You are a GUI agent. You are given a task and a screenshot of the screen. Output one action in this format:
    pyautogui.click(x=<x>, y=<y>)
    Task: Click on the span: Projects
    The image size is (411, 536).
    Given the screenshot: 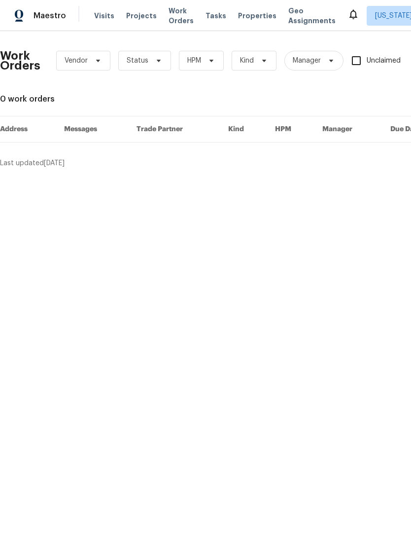 What is the action you would take?
    pyautogui.click(x=142, y=16)
    